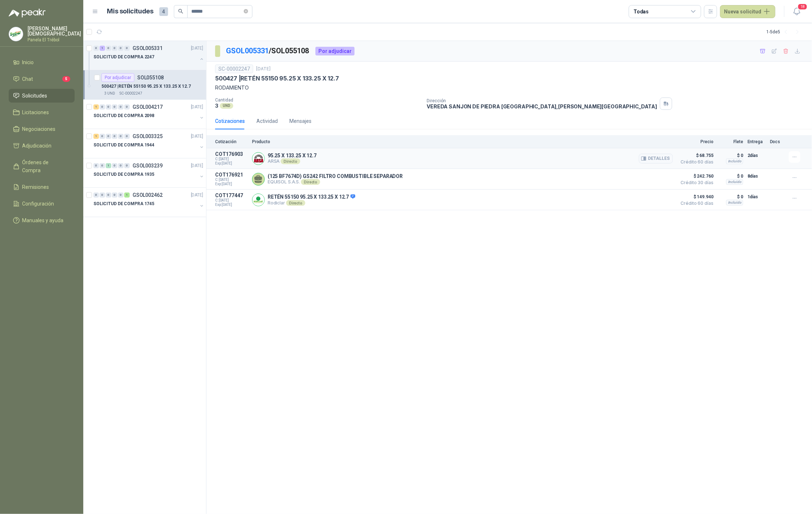 This screenshot has height=514, width=812. What do you see at coordinates (35, 96) in the screenshot?
I see `span: Solicitudes` at bounding box center [35, 96].